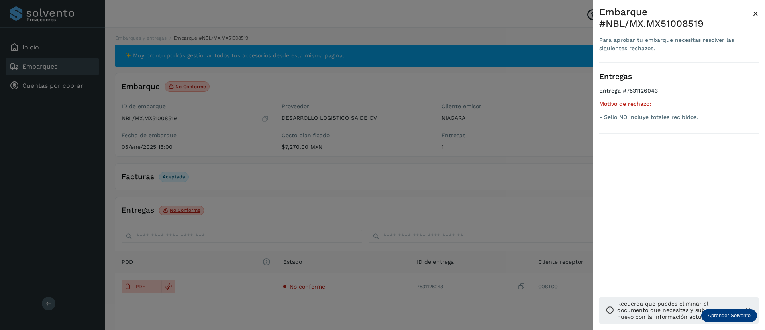 This screenshot has height=330, width=765. What do you see at coordinates (679, 117) in the screenshot?
I see `p: - Sello NO incluye totales recibidos.` at bounding box center [679, 117].